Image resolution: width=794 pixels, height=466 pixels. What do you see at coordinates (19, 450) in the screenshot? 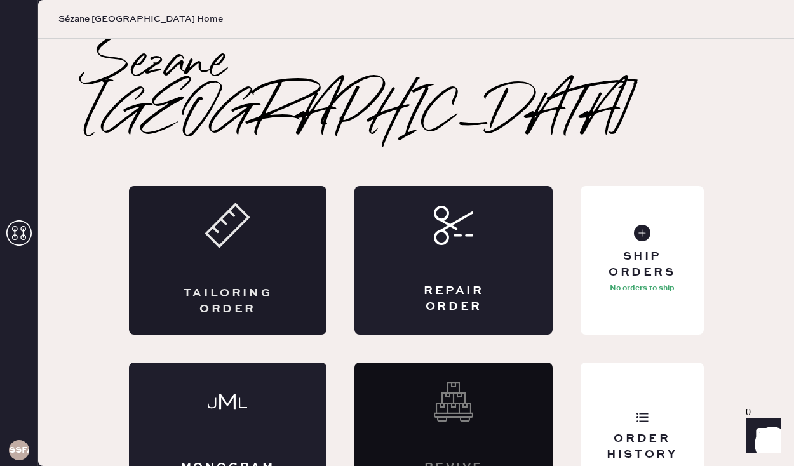
I see `h3: SSFA` at bounding box center [19, 450].